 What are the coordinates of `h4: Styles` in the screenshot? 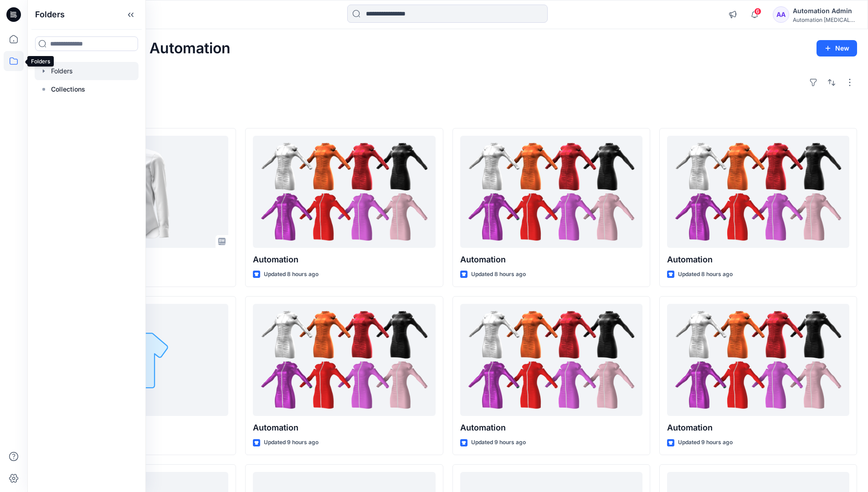 It's located at (448, 113).